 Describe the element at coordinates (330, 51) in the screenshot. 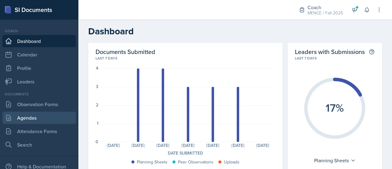

I see `h2: Leaders with Submissions` at that location.